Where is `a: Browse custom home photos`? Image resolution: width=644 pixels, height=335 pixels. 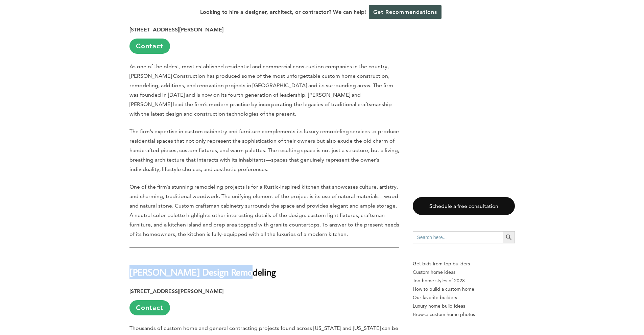
a: Browse custom home photos is located at coordinates (464, 315).